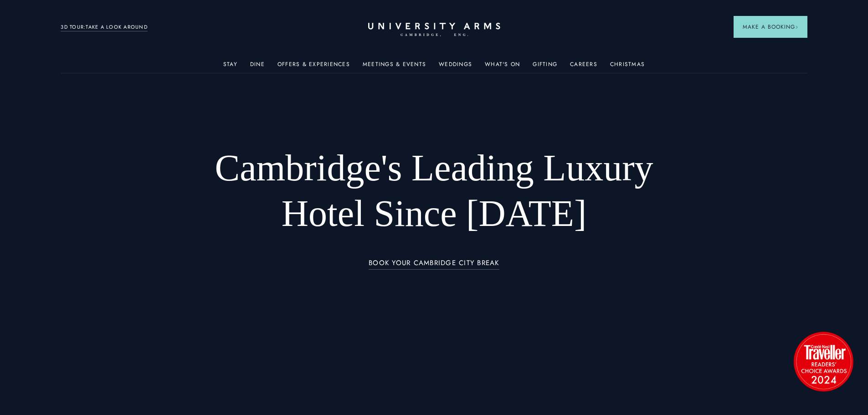 This screenshot has height=415, width=868. What do you see at coordinates (313, 67) in the screenshot?
I see `a: Offers & Experiences` at bounding box center [313, 67].